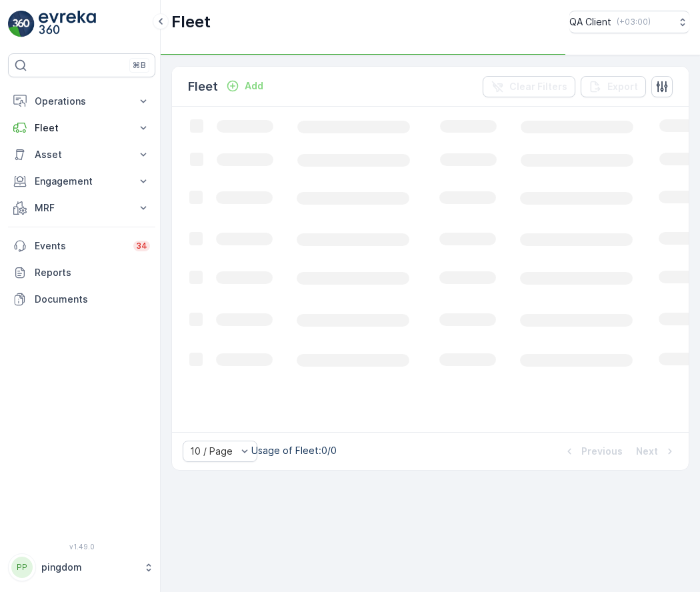 The image size is (700, 592). Describe the element at coordinates (81, 246) in the screenshot. I see `a: Events34` at that location.